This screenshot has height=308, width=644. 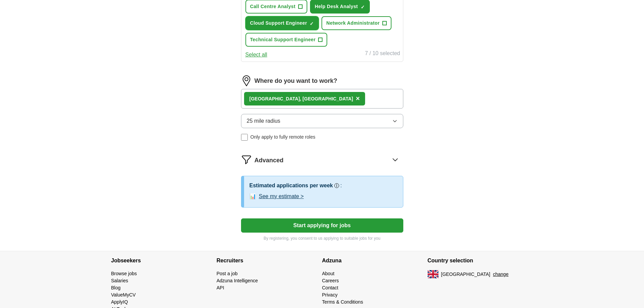 What do you see at coordinates (256, 54) in the screenshot?
I see `button: Select all` at bounding box center [256, 54].